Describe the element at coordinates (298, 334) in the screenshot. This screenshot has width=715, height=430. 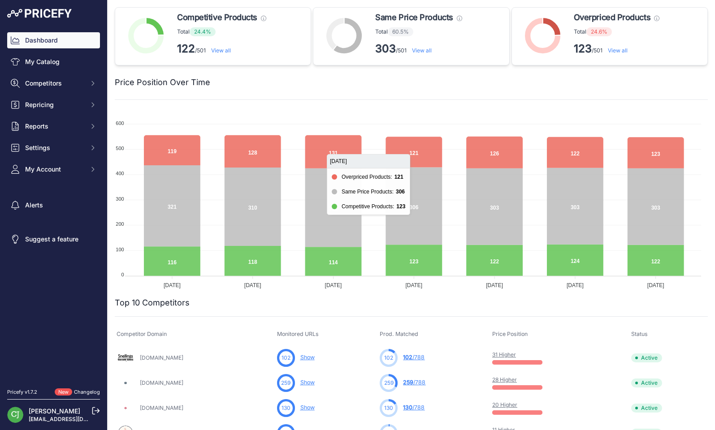
I see `span: Monitored URLs` at that location.